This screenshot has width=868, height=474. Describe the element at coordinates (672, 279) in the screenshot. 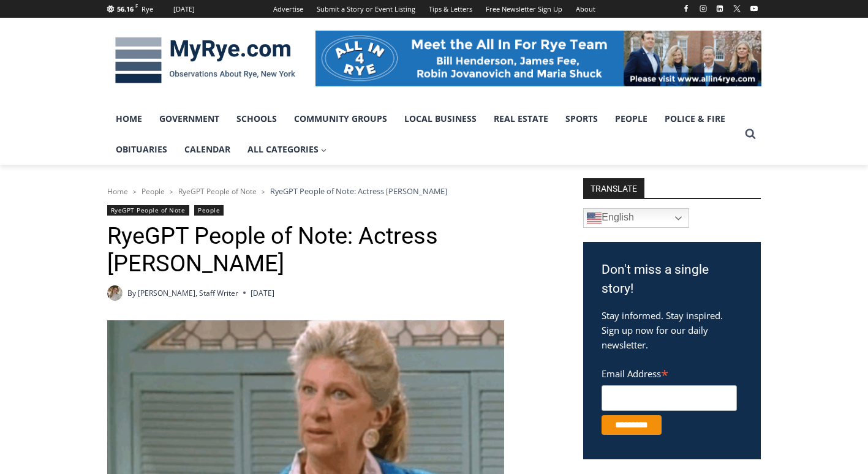

I see `h3: Don't miss a single story!` at that location.